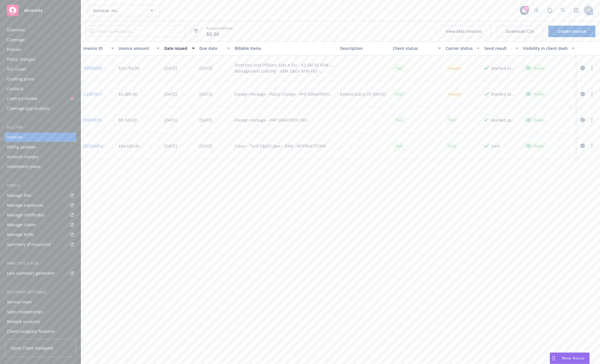 This screenshot has width=600, height=364. What do you see at coordinates (33, 10) in the screenshot?
I see `span: Accounts` at bounding box center [33, 10].